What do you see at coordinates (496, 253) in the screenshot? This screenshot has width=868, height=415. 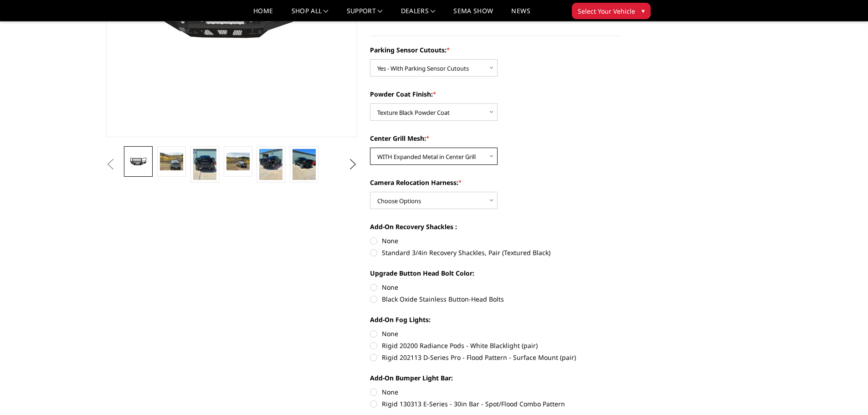 I see `label: Standard 3/4in Recovery Shackles, Pair (Textured Black)` at bounding box center [496, 253].